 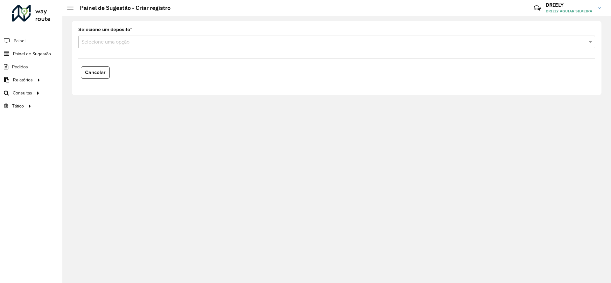 I want to click on span: Relatórios, so click(x=23, y=80).